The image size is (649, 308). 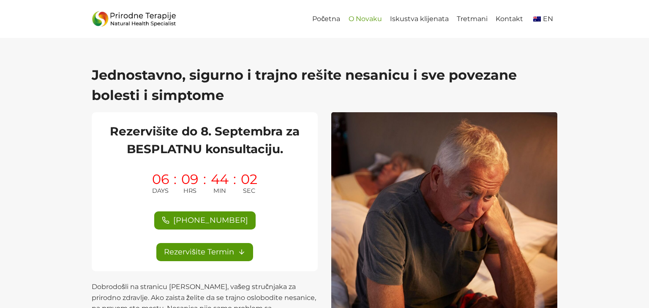 I want to click on a: en_AUEN, so click(x=542, y=19).